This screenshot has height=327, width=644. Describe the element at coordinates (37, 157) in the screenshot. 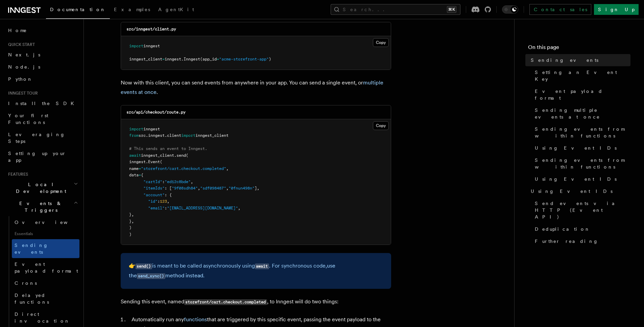

I see `span: Setting up your app` at that location.